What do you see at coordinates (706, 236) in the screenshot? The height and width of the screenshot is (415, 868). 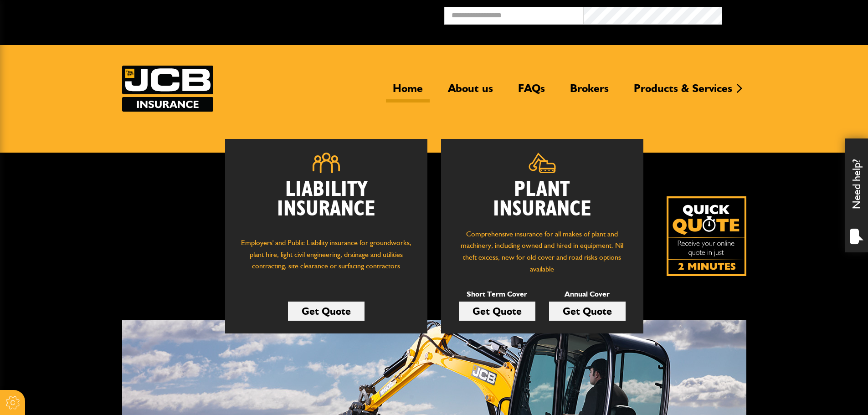 I see `a: Get your insurance quote isn just 2-minutes` at bounding box center [706, 236].